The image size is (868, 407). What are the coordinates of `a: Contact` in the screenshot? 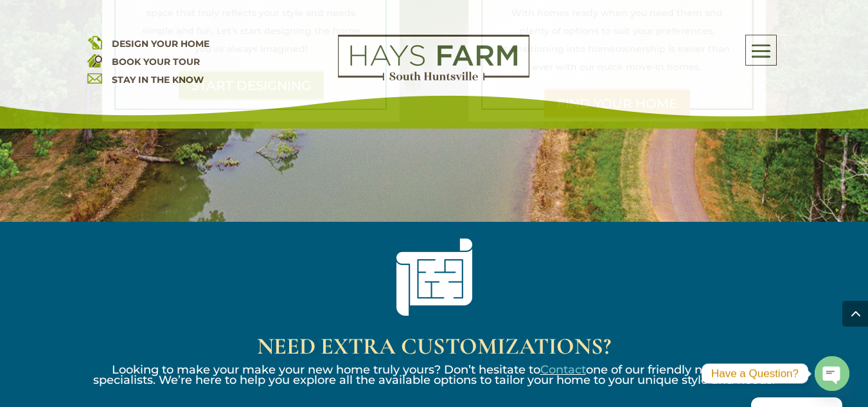 It's located at (563, 370).